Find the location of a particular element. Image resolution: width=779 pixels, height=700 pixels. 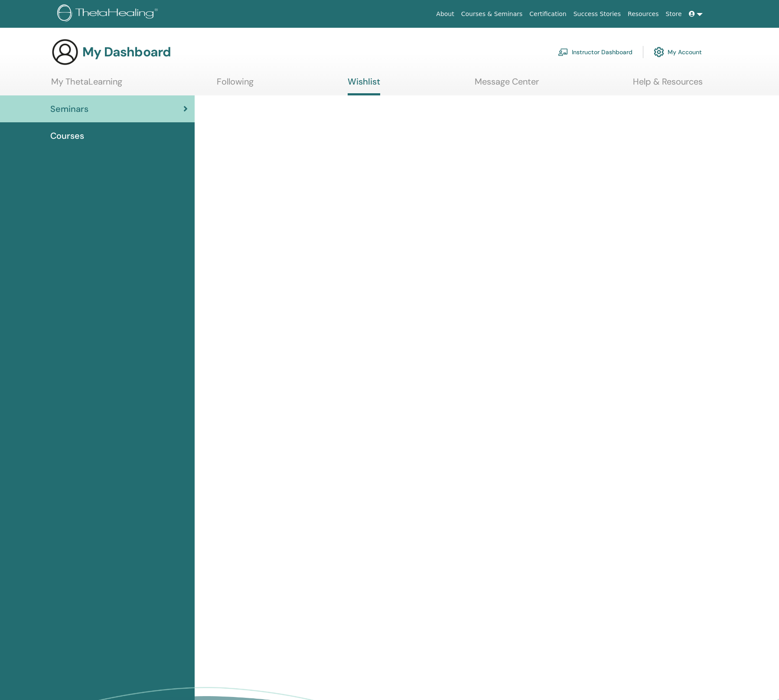

a: Message Center is located at coordinates (507, 84).